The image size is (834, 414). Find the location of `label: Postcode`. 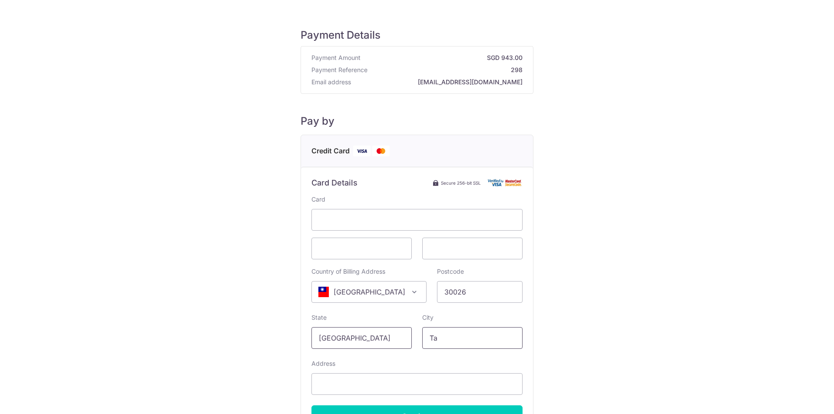

label: Postcode is located at coordinates (450, 271).